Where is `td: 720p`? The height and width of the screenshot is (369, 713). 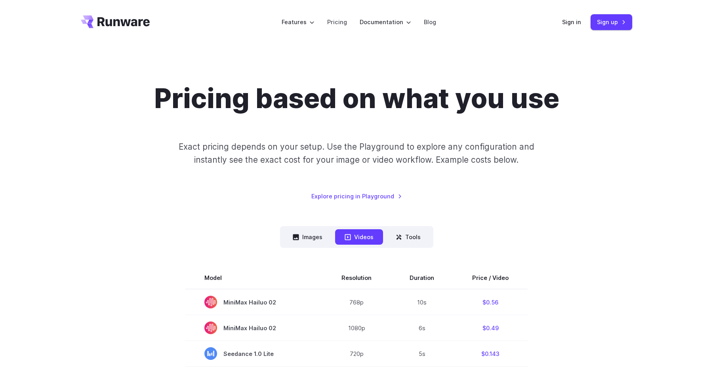
td: 720p is located at coordinates (356, 354).